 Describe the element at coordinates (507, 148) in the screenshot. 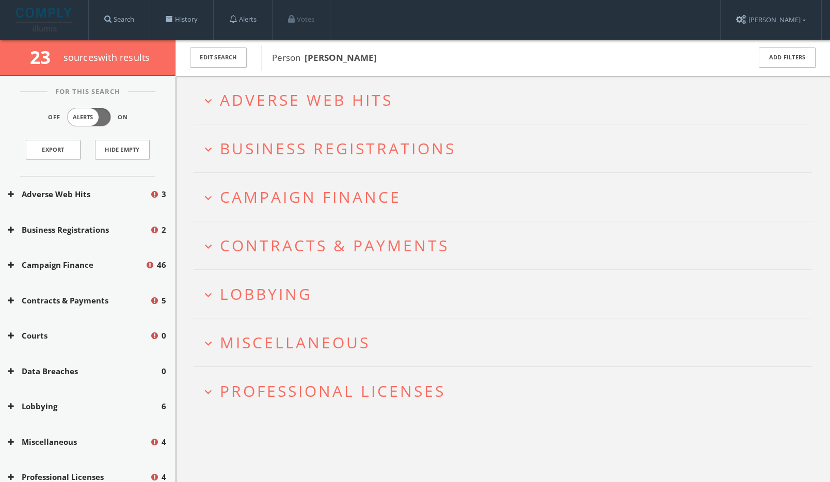

I see `button: expand_moreBusiness Registrations` at that location.